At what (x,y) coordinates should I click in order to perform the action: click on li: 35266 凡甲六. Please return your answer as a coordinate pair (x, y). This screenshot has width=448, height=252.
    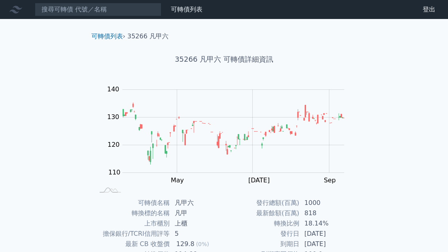
    Looking at the image, I should click on (148, 36).